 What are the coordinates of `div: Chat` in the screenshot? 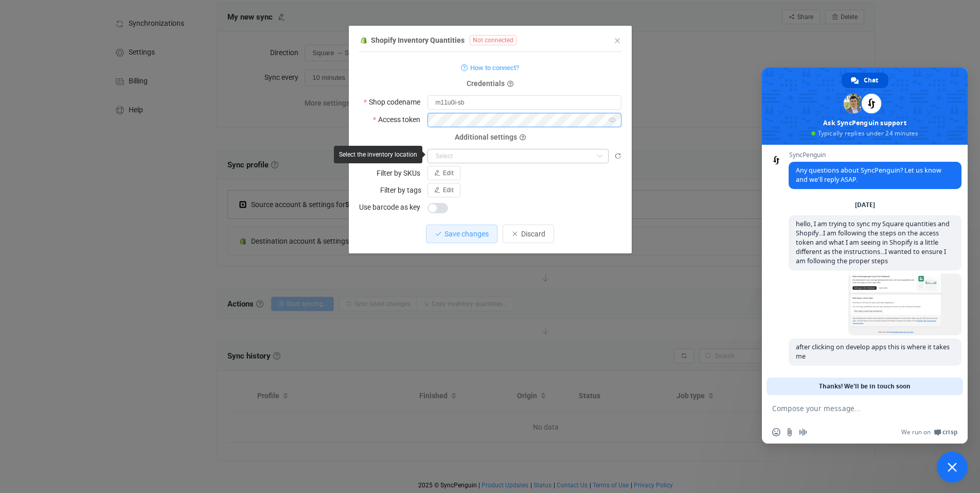 It's located at (865, 80).